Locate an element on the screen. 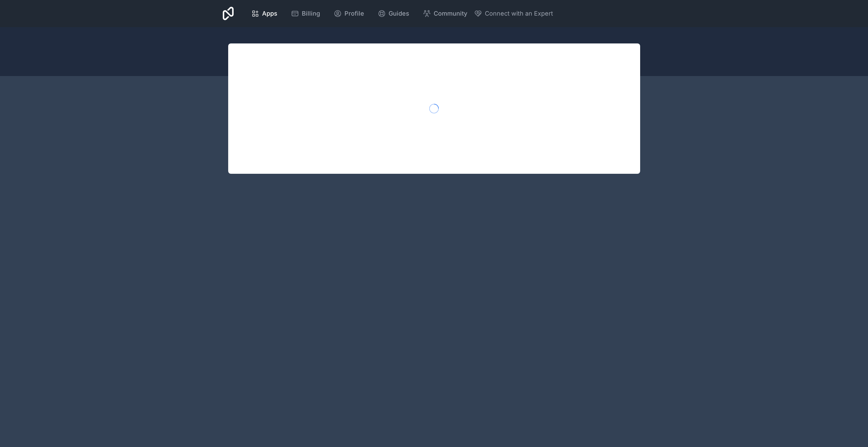 The height and width of the screenshot is (447, 868). a: Apps is located at coordinates (264, 14).